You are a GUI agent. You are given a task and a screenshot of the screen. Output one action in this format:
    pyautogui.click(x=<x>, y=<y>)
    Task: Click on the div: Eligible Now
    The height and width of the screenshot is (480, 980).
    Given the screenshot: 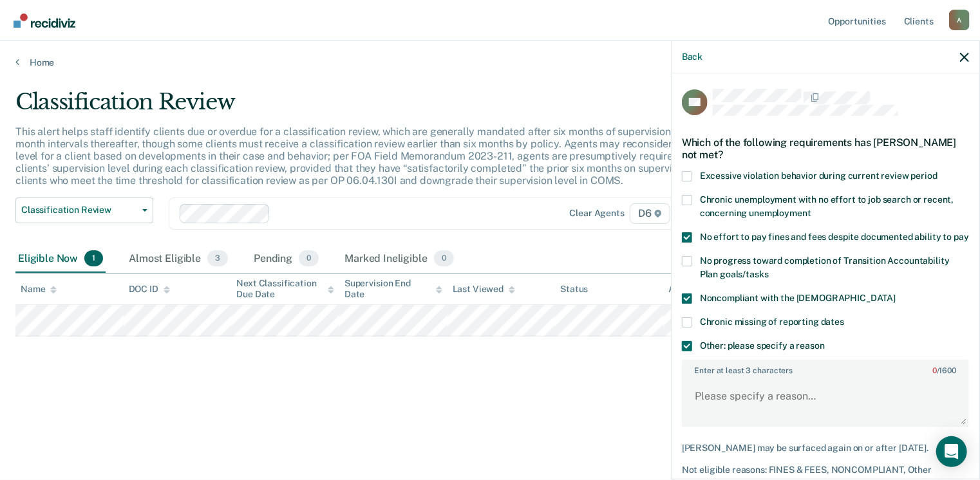 What is the action you would take?
    pyautogui.click(x=60, y=260)
    